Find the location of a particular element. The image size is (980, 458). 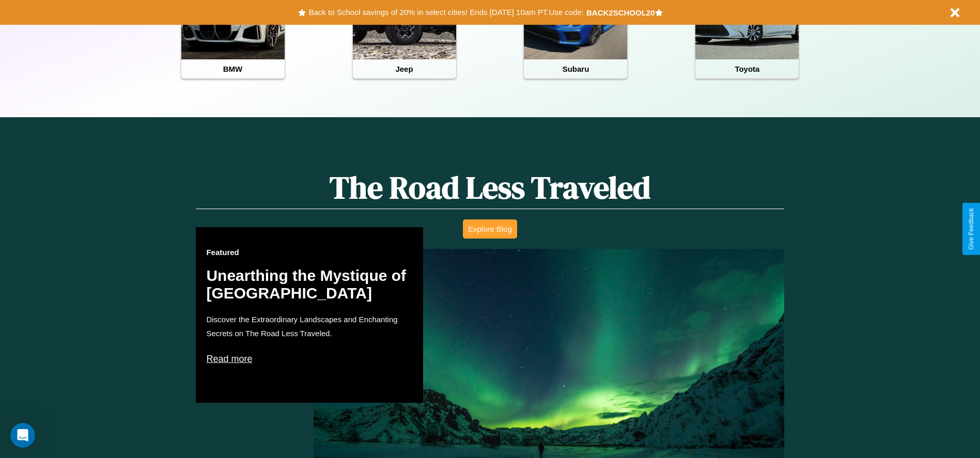

h4: BMW is located at coordinates (233, 69).